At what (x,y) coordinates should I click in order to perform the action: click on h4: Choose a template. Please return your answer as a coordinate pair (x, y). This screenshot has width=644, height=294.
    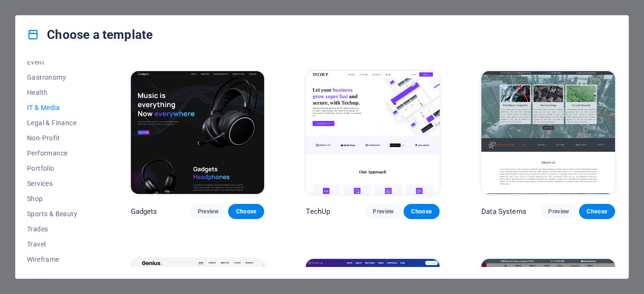
    Looking at the image, I should click on (89, 35).